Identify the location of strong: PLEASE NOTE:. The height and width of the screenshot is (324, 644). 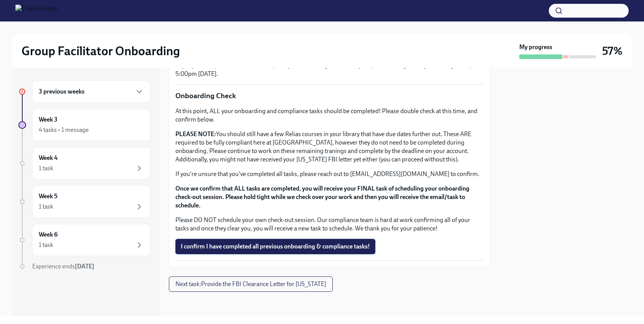
(196, 134).